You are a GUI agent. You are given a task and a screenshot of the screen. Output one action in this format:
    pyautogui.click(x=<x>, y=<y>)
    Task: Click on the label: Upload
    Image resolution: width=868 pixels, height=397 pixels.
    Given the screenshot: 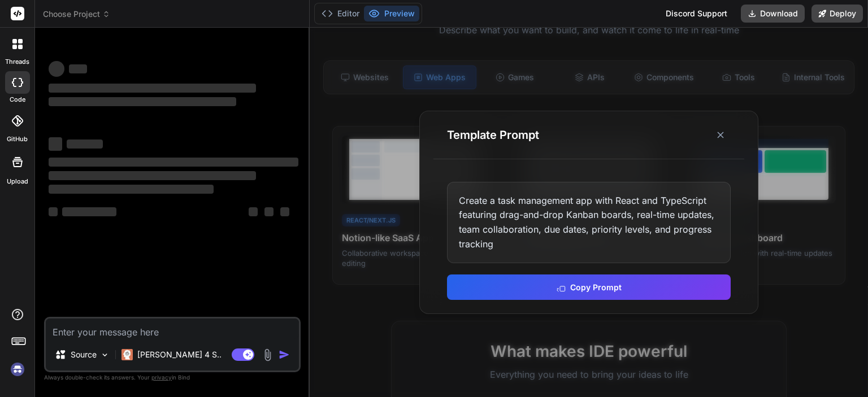 What is the action you would take?
    pyautogui.click(x=17, y=181)
    